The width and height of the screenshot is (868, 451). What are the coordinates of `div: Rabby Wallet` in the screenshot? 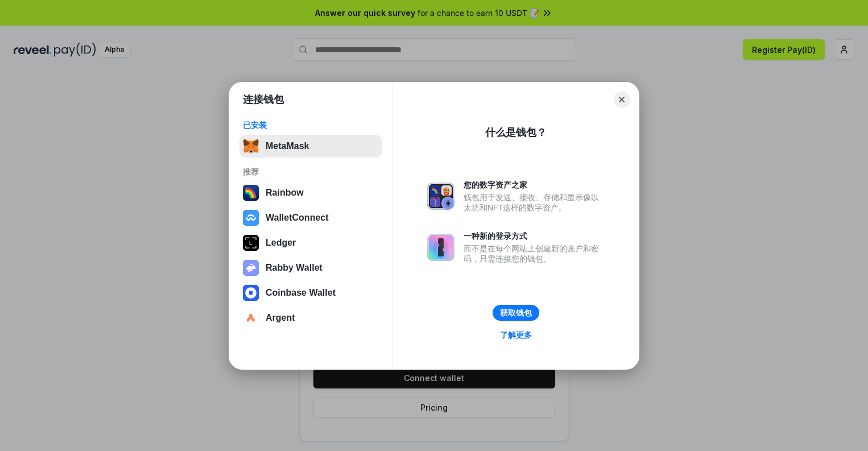 It's located at (294, 268).